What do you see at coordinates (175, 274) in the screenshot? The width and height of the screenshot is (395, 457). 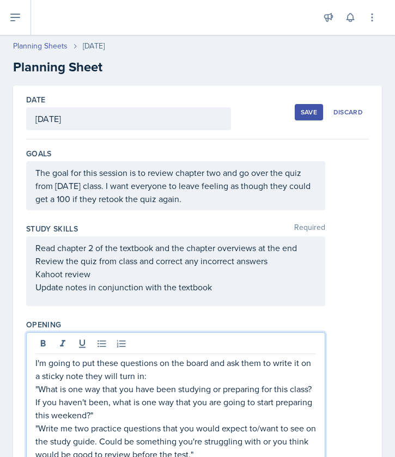 I see `p: Kahoot review` at bounding box center [175, 274].